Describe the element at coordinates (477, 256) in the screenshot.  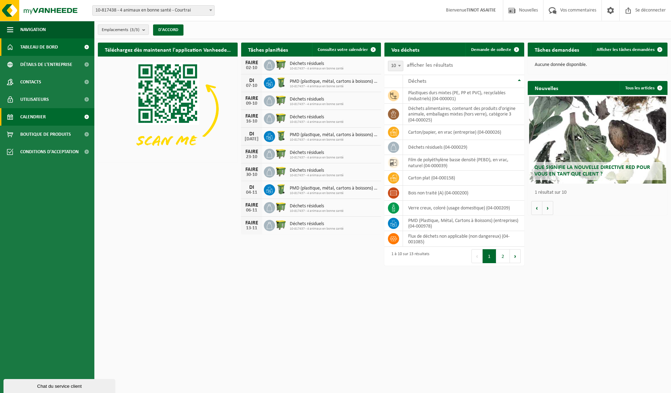
I see `button: Précédent` at that location.